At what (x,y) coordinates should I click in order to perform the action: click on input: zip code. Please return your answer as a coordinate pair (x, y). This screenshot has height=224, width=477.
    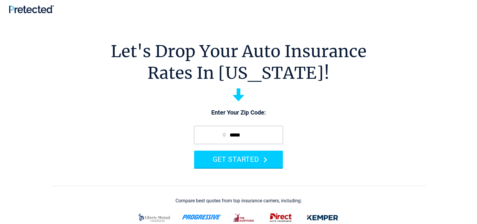
    Looking at the image, I should click on (238, 135).